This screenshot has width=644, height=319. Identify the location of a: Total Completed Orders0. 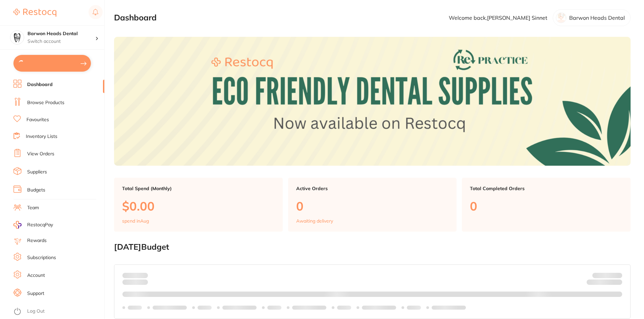
(546, 205).